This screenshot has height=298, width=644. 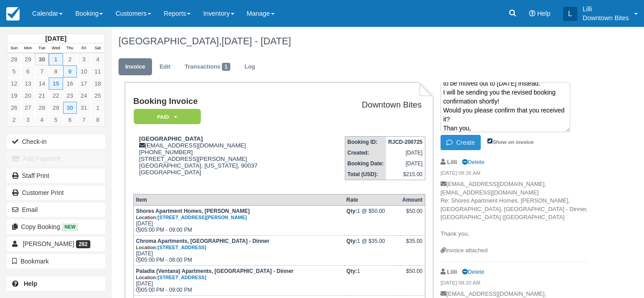 What do you see at coordinates (98, 83) in the screenshot?
I see `a: 18` at bounding box center [98, 83].